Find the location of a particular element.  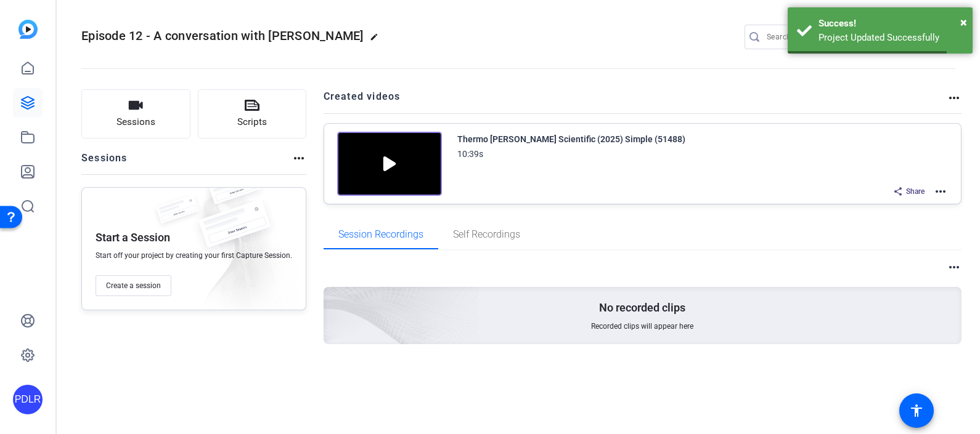

button: Scripts is located at coordinates (252, 114).